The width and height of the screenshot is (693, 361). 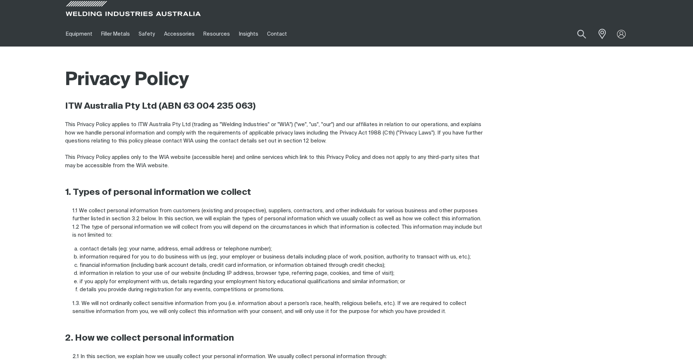 What do you see at coordinates (281, 249) in the screenshot?
I see `li: contact details (eg: your name, address, email address or telephone number);` at bounding box center [281, 249].